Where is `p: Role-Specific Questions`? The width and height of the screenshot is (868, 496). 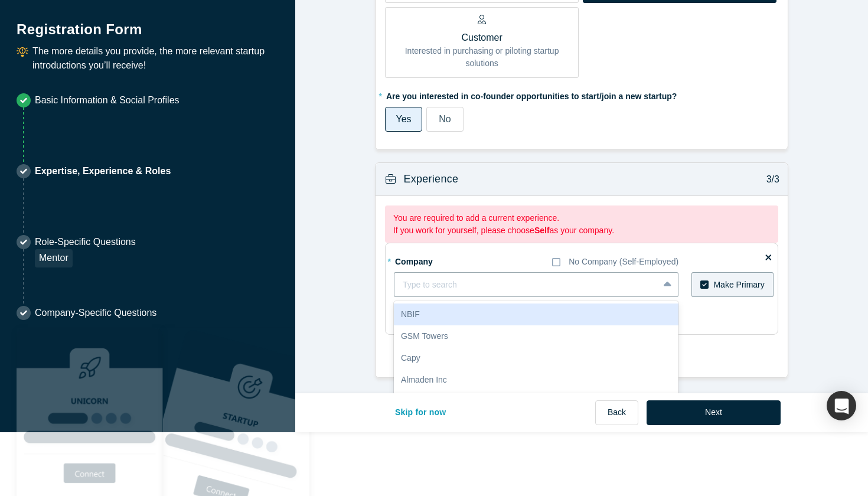 p: Role-Specific Questions is located at coordinates (85, 242).